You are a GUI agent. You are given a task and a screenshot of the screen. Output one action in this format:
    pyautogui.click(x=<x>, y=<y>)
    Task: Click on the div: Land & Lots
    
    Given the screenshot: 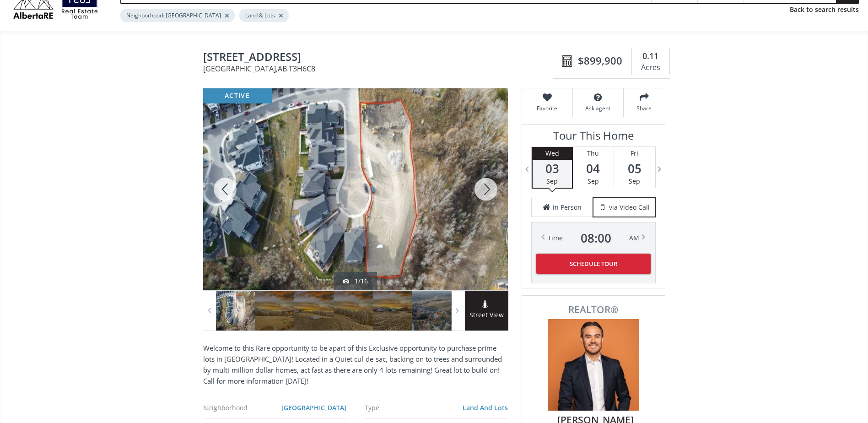 What is the action you would take?
    pyautogui.click(x=264, y=15)
    